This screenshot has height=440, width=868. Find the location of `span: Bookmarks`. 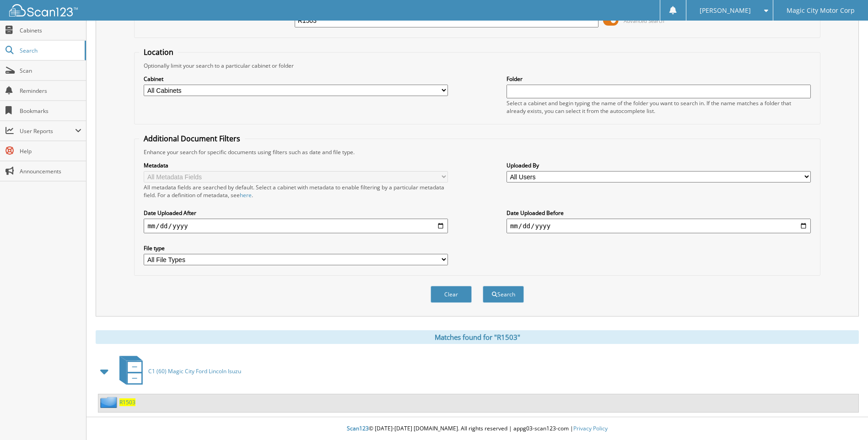

span: Bookmarks is located at coordinates (50, 111).